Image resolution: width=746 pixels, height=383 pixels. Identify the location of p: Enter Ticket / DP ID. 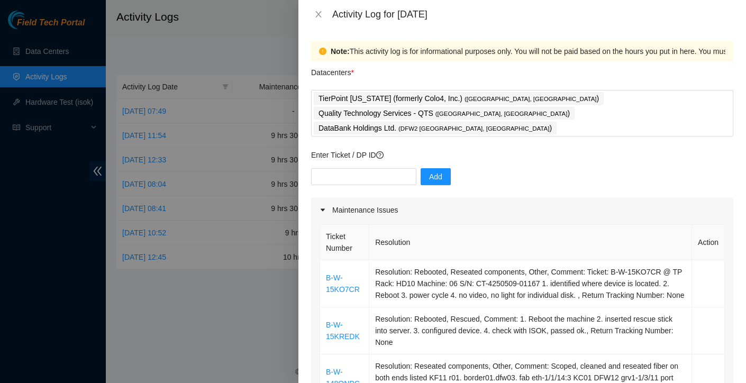
(522, 155).